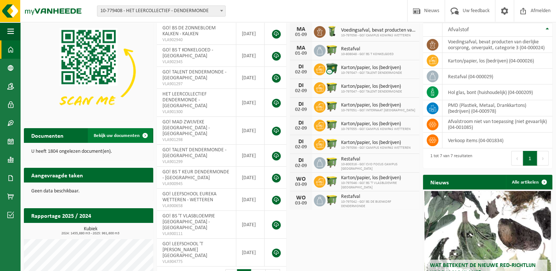 This screenshot has height=271, width=556. Describe the element at coordinates (530, 158) in the screenshot. I see `button: 1` at that location.